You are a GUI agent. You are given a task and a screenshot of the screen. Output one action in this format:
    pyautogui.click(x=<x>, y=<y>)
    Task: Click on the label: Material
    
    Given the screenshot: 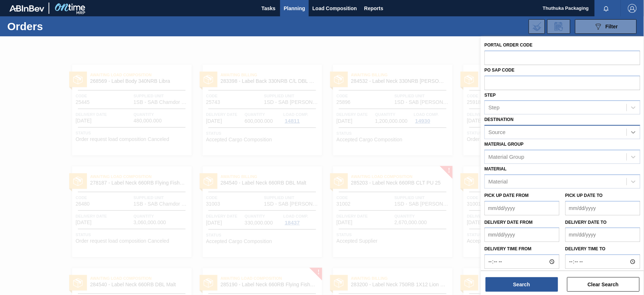 What is the action you would take?
    pyautogui.click(x=495, y=169)
    